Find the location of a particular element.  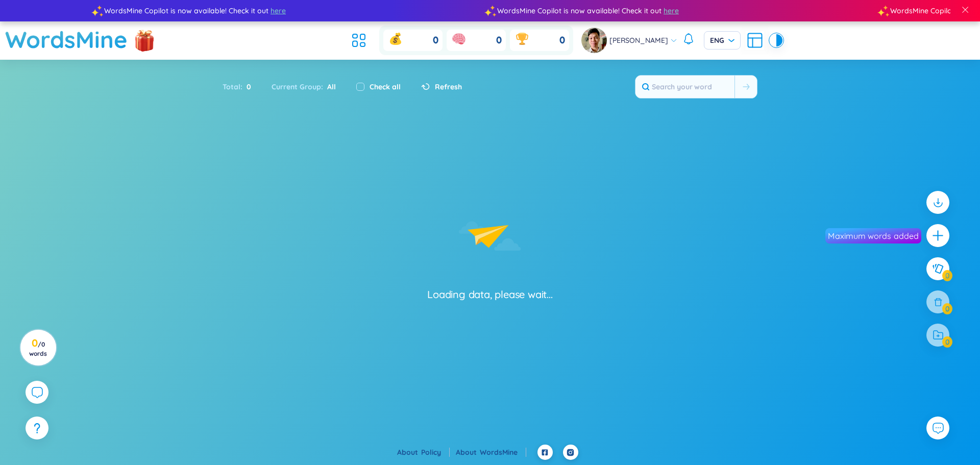

h3: 0 is located at coordinates (38, 348).